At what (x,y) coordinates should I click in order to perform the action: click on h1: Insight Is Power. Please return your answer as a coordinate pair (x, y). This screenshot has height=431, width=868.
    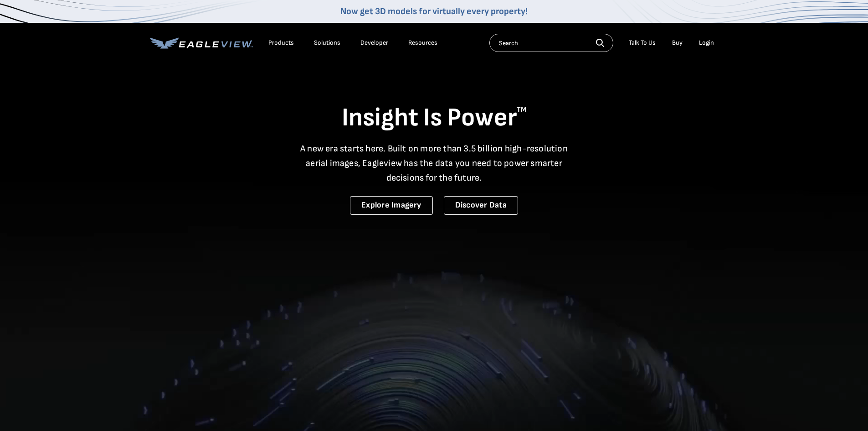
    Looking at the image, I should click on (434, 118).